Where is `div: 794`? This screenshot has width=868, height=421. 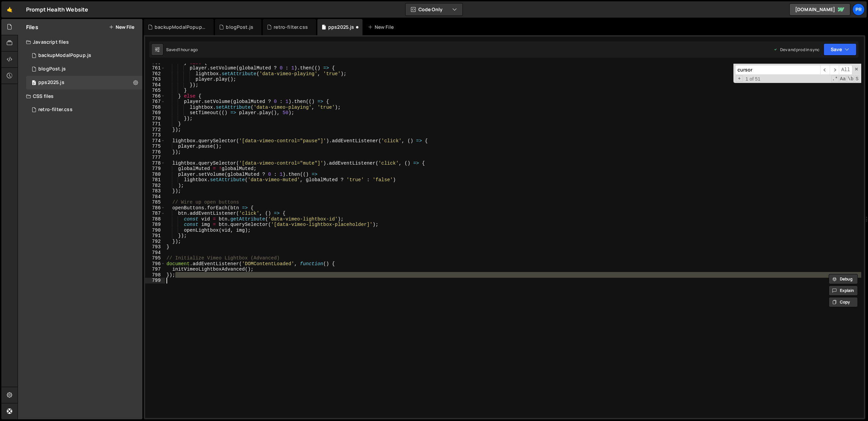 div: 794 is located at coordinates (155, 253).